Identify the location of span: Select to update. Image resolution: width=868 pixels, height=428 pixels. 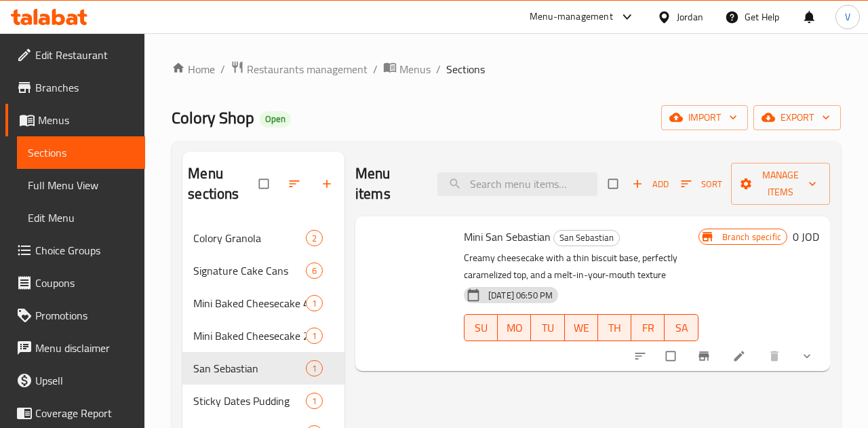
(672, 356).